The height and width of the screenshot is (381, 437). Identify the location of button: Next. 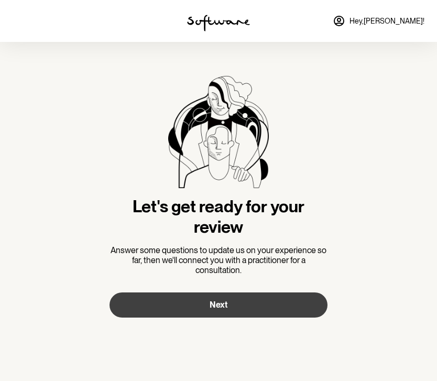
(219, 305).